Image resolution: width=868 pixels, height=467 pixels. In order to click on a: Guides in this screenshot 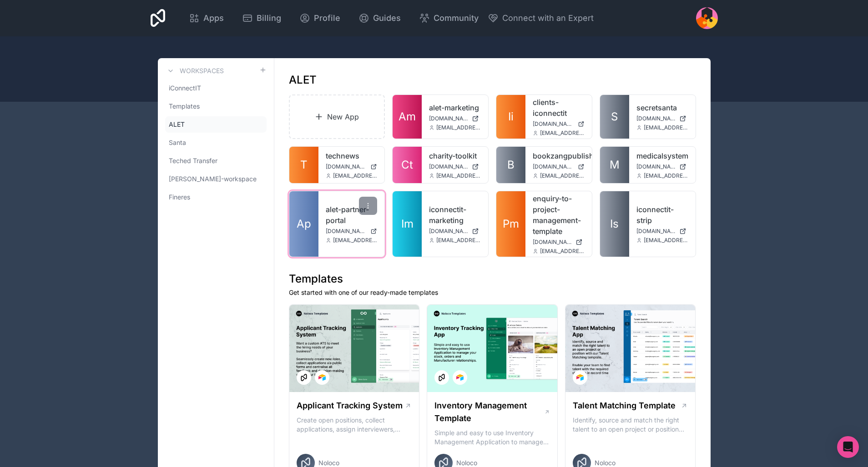, I will do `click(379, 18)`.